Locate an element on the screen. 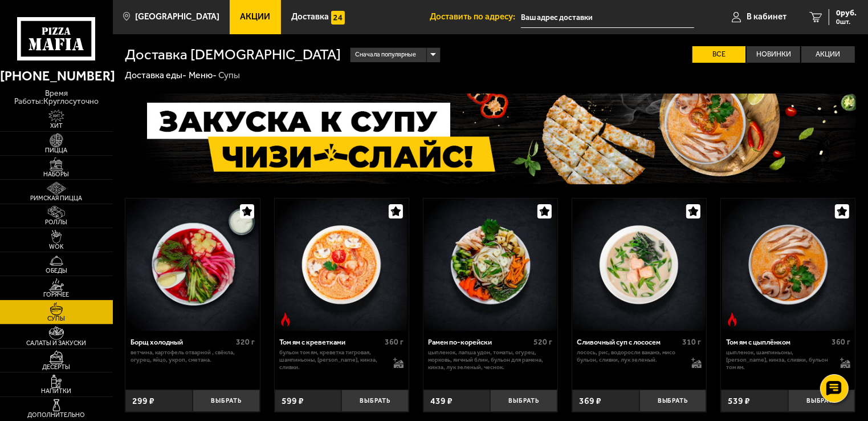  div: Том ям с креветками is located at coordinates (330, 342).